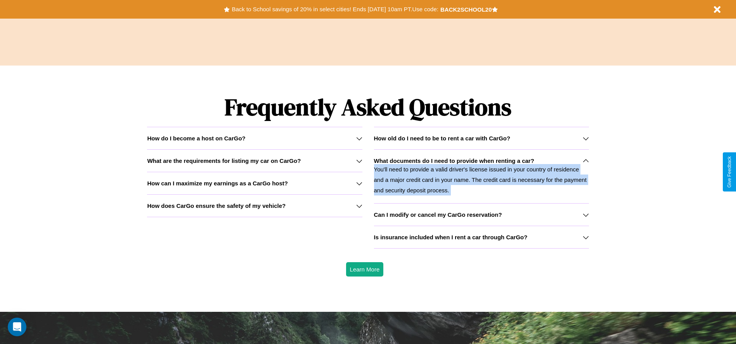 Image resolution: width=736 pixels, height=344 pixels. Describe the element at coordinates (217, 183) in the screenshot. I see `h3: How can I maximize my earnings as a CarGo host?` at that location.